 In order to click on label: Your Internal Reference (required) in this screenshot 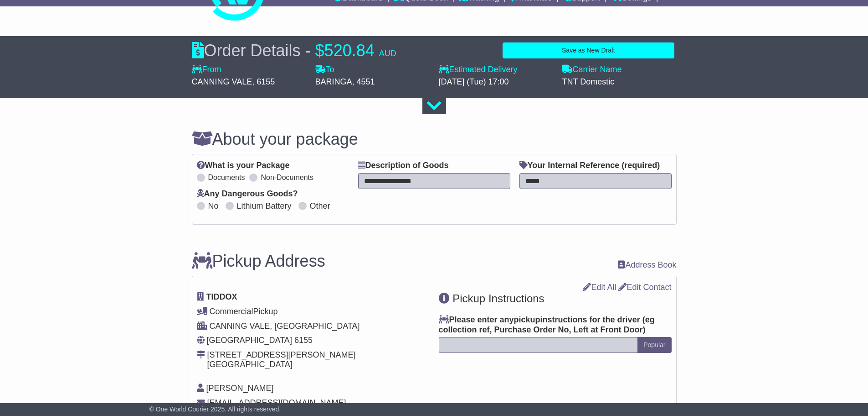, I will do `click(589, 166)`.